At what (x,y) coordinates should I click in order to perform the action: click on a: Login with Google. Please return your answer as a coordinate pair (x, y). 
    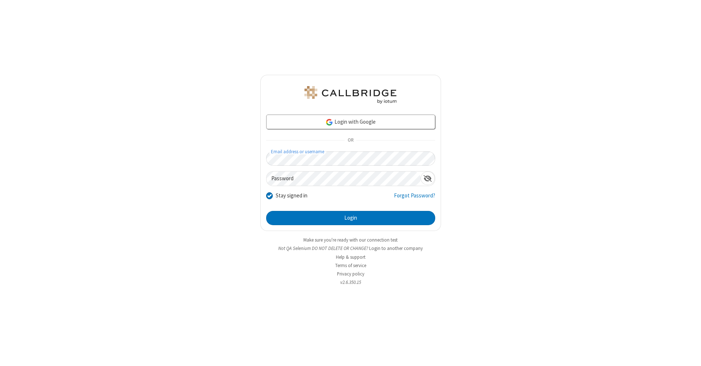
    Looking at the image, I should click on (350, 122).